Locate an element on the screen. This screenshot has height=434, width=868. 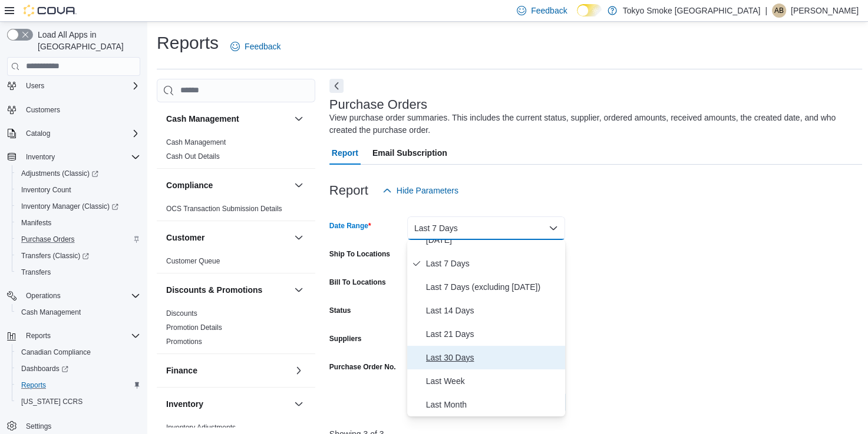
div: Discounts & Promotions is located at coordinates (236, 330).